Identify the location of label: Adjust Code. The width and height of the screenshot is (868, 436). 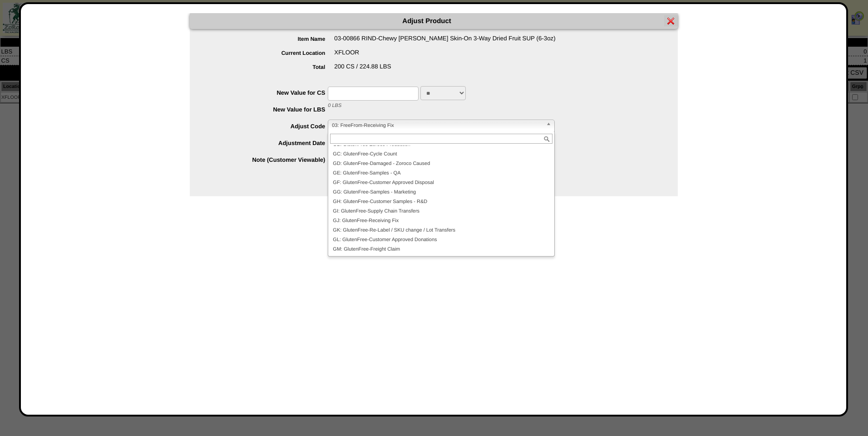
(268, 126).